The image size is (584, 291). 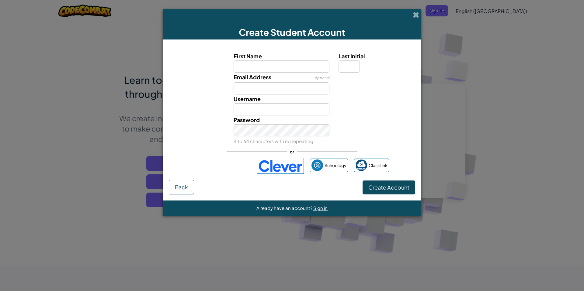 What do you see at coordinates (247, 120) in the screenshot?
I see `span: Password` at bounding box center [247, 120].